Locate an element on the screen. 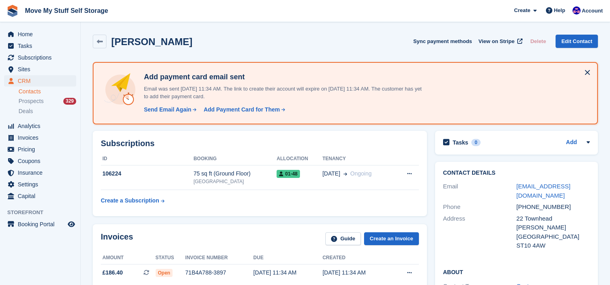 This screenshot has height=285, width=610. th: Booking is located at coordinates (235, 159).